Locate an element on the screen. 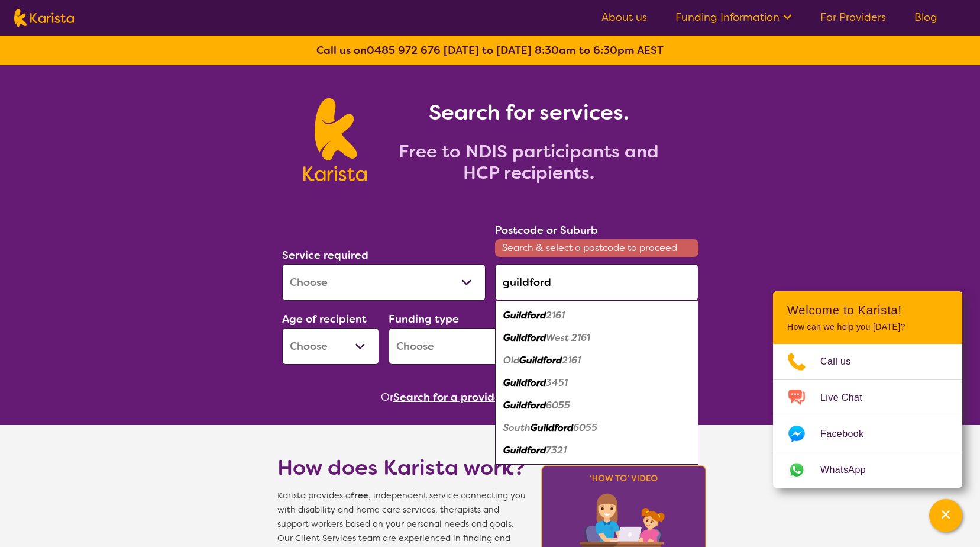 The width and height of the screenshot is (980, 547). span: Live Chat is located at coordinates (849, 398).